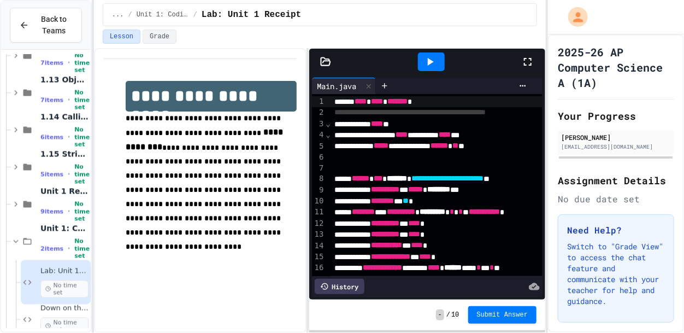 This screenshot has height=333, width=684. I want to click on div: 8, so click(318, 179).